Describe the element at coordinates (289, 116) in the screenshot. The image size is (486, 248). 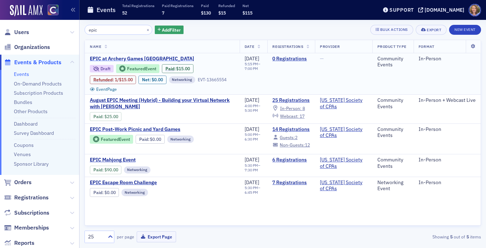
I see `span: Webcast :` at that location.